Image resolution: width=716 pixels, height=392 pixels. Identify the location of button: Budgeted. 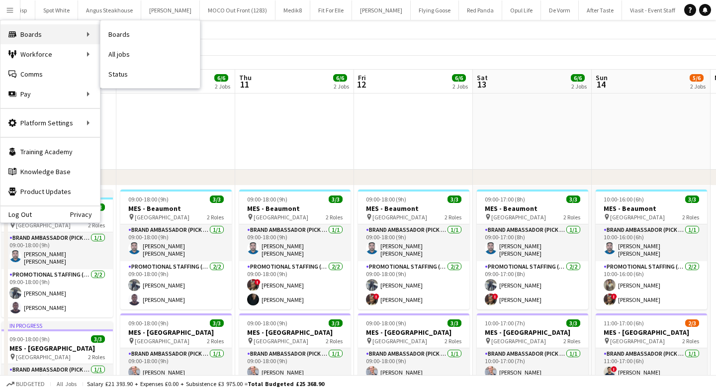
(25, 384).